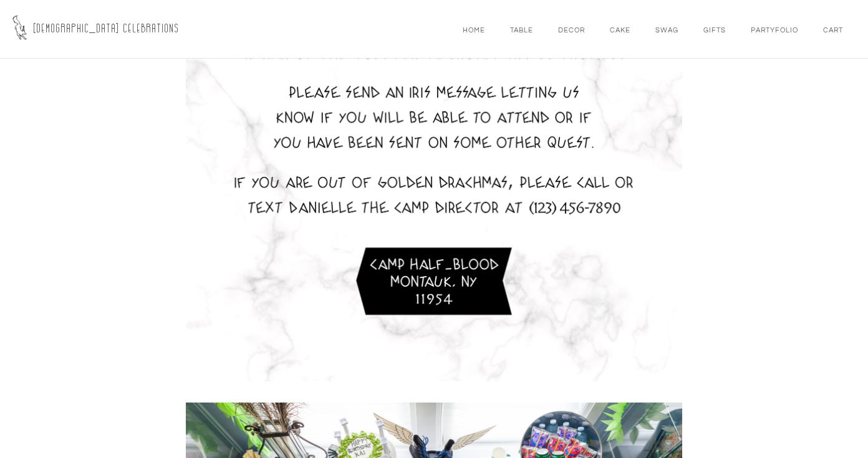 Image resolution: width=868 pixels, height=458 pixels. I want to click on a: Gifts, so click(714, 30).